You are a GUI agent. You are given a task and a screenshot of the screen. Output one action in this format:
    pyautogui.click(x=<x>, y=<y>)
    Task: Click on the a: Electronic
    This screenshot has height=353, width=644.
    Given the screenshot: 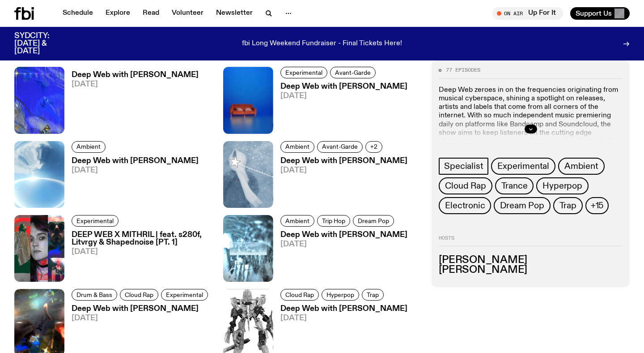 What is the action you would take?
    pyautogui.click(x=465, y=205)
    